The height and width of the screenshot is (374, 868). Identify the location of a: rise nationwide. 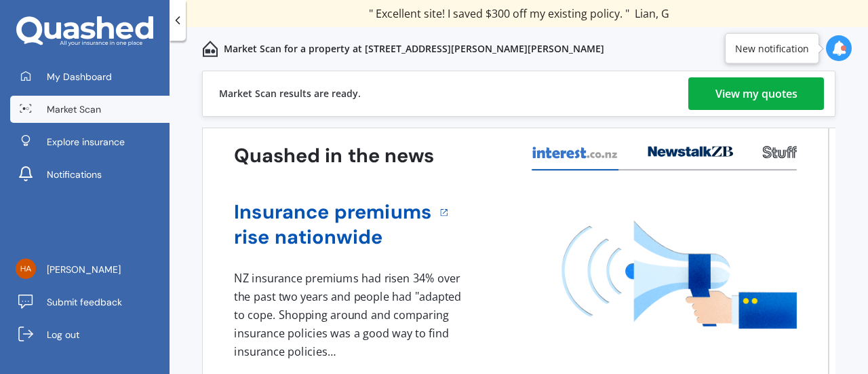
(333, 237).